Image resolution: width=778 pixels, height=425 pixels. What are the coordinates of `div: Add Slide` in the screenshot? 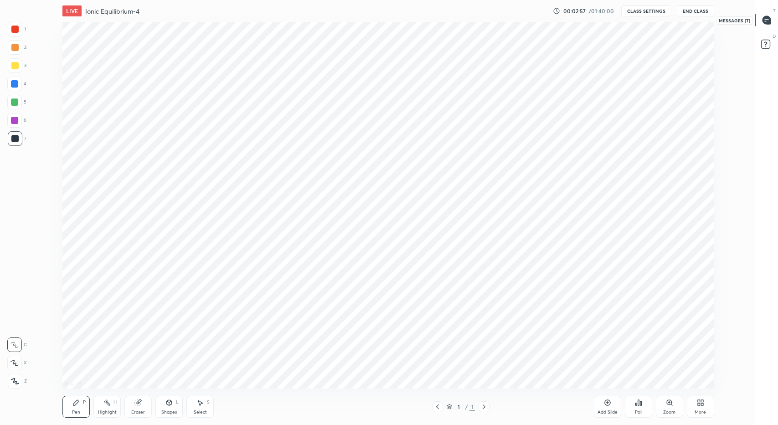 It's located at (607, 412).